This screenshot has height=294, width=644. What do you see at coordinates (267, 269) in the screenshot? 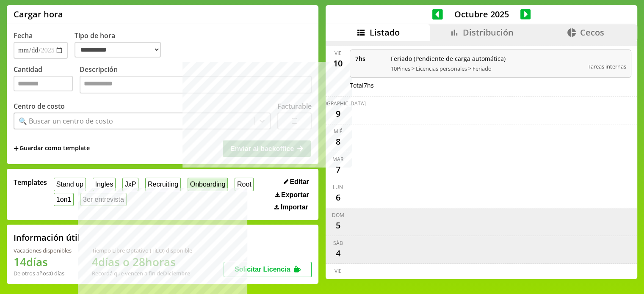
I see `button: Solicitar Licencia` at bounding box center [267, 269].